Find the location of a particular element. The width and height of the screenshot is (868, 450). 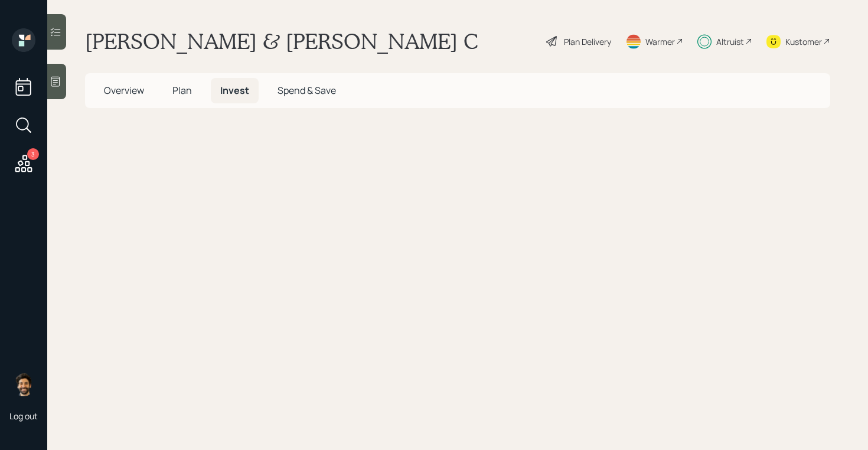

span: Plan is located at coordinates (182, 91).